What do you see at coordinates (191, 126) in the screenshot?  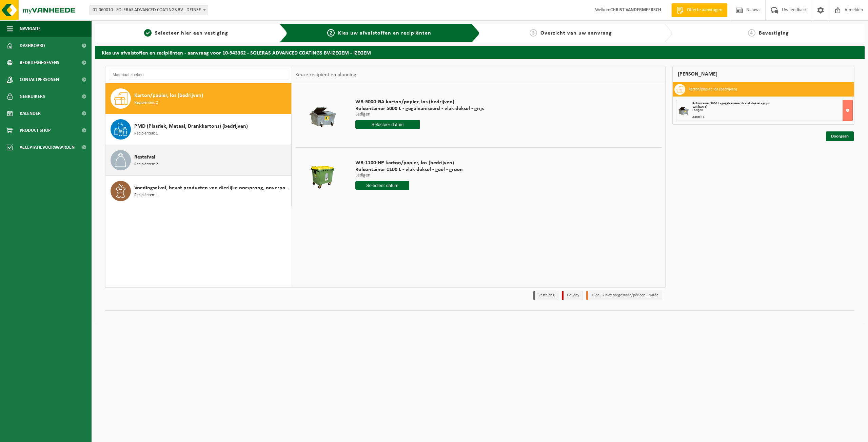 I see `span: PMD (Plastiek, Metaal, Drankkartons) (bedrijven)` at bounding box center [191, 126].